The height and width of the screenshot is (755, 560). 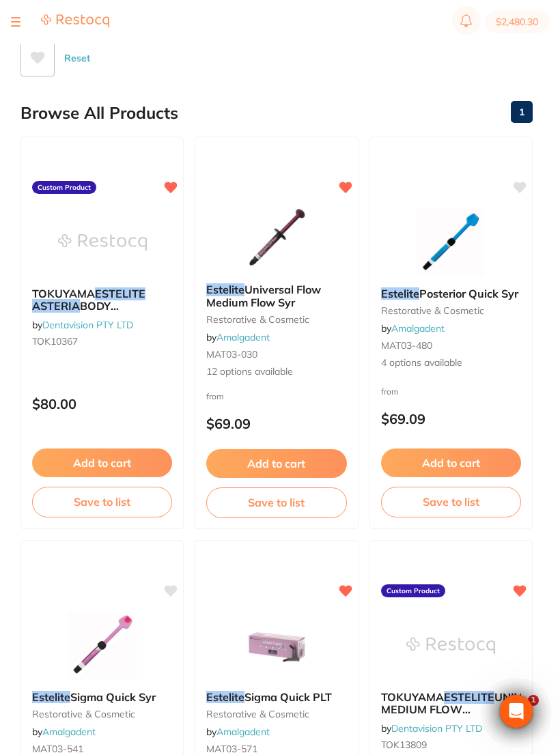 What do you see at coordinates (521, 112) in the screenshot?
I see `a: 1` at bounding box center [521, 112].